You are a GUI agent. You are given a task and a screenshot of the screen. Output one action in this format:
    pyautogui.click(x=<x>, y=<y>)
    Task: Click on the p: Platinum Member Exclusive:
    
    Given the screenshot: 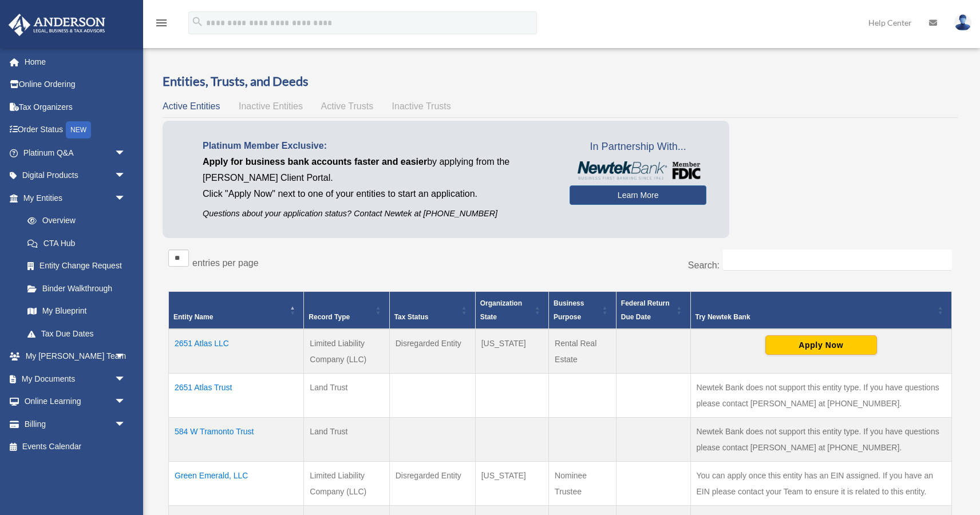 What is the action you would take?
    pyautogui.click(x=377, y=146)
    